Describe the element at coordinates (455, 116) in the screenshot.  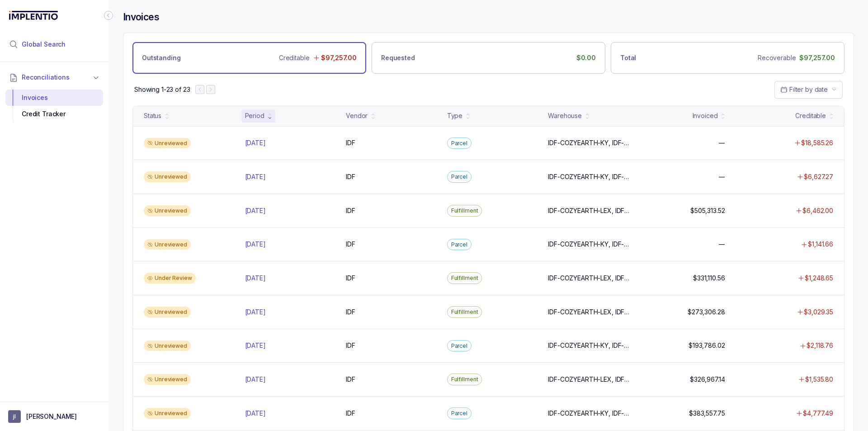
I see `div: Type` at that location.